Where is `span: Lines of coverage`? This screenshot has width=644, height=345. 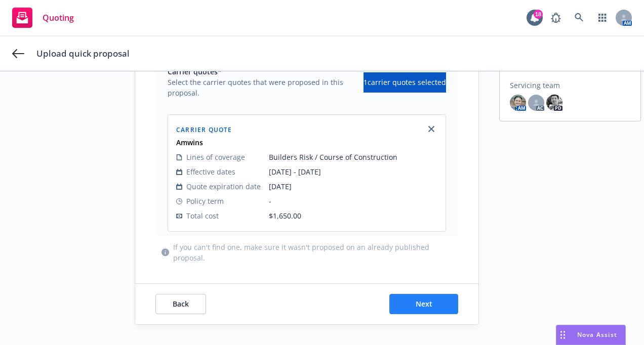
span: Lines of coverage is located at coordinates (215, 157).